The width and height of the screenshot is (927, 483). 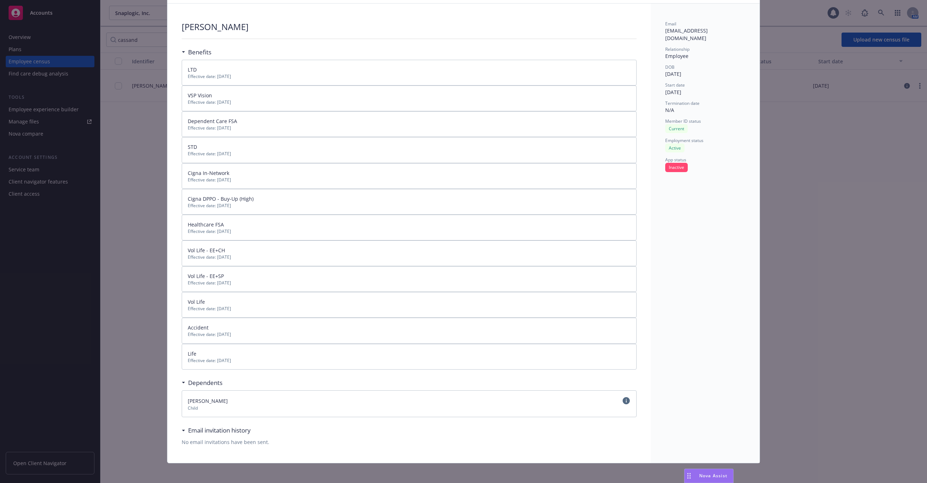 I want to click on span: Email, so click(x=671, y=24).